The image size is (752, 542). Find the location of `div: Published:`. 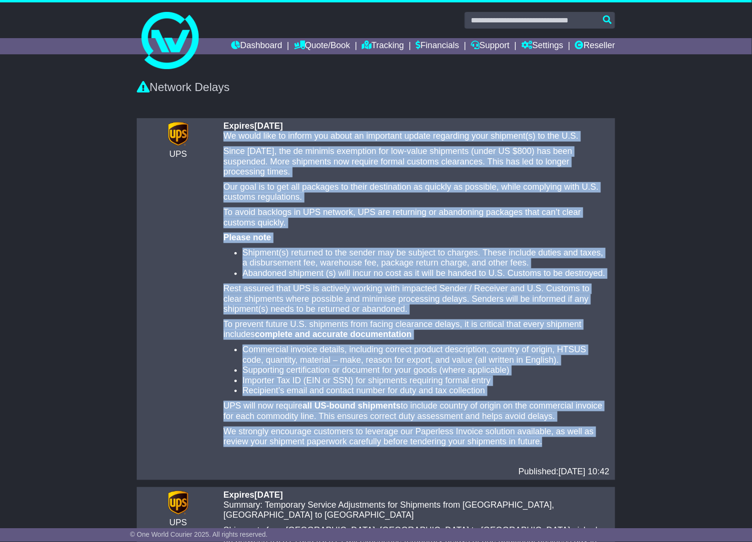

div: Published: is located at coordinates (417, 472).